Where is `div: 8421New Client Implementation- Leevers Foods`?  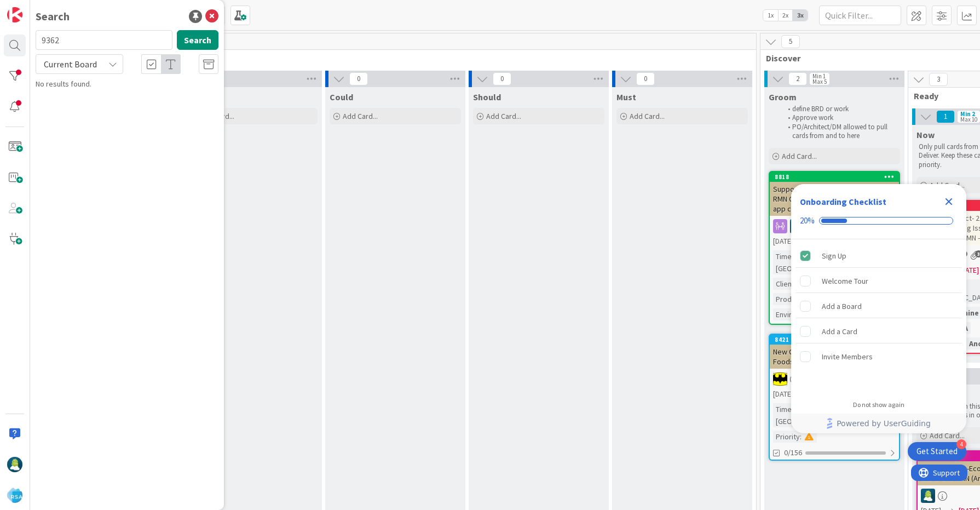 div: 8421New Client Implementation- Leevers Foods is located at coordinates (834, 351).